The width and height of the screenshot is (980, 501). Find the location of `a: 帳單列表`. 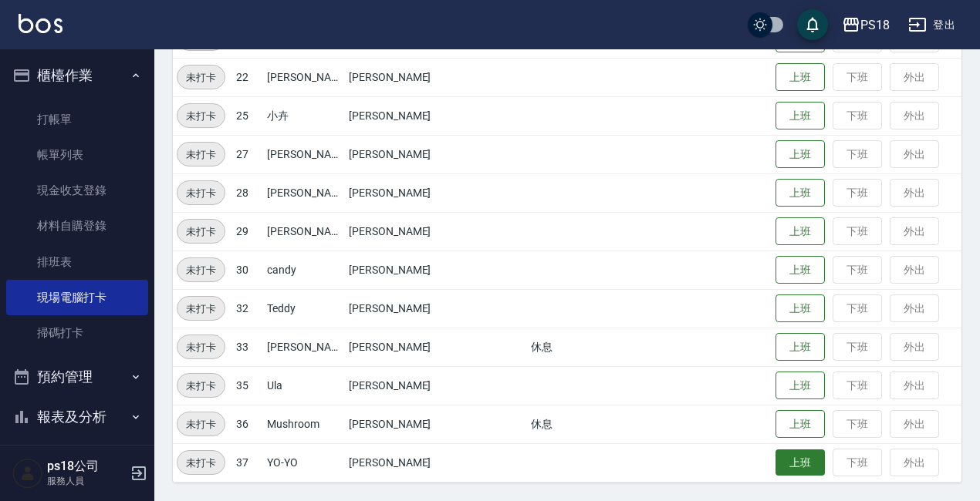

a: 帳單列表 is located at coordinates (77, 155).